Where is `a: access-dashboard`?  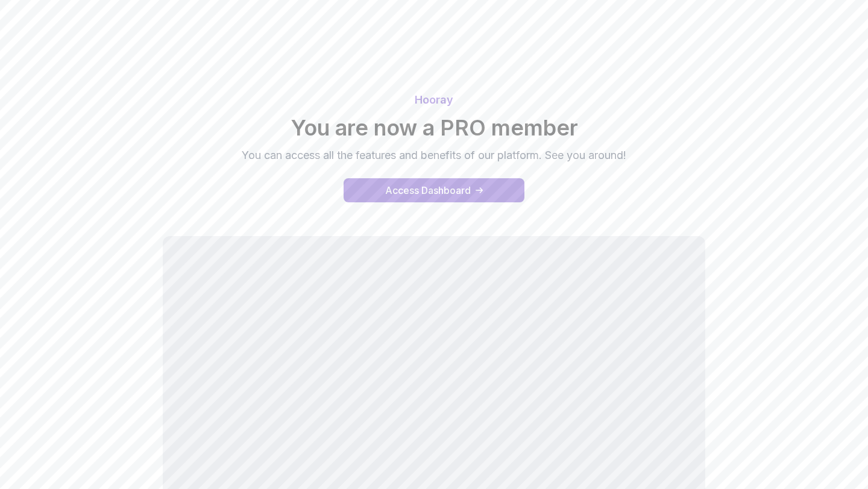
a: access-dashboard is located at coordinates (434, 190).